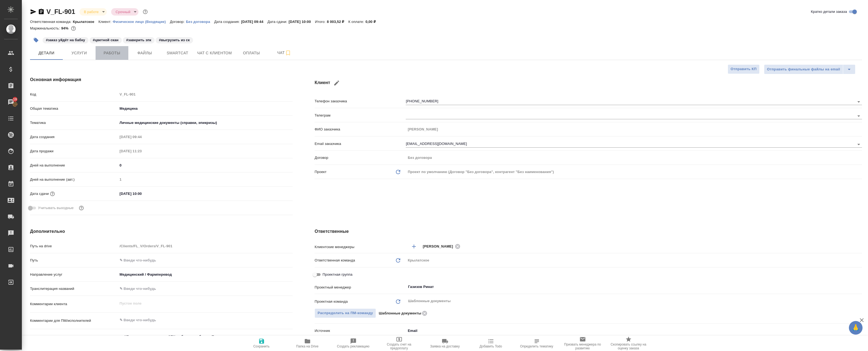 This screenshot has height=351, width=868. Describe the element at coordinates (74, 137) in the screenshot. I see `p: Дата создания` at that location.